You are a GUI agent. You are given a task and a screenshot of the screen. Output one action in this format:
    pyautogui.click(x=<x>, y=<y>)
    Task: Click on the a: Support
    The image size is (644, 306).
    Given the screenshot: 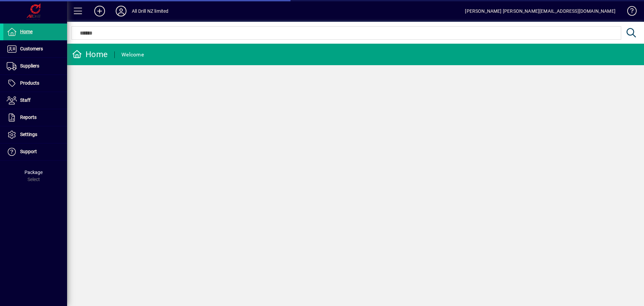 What is the action you would take?
    pyautogui.click(x=35, y=152)
    